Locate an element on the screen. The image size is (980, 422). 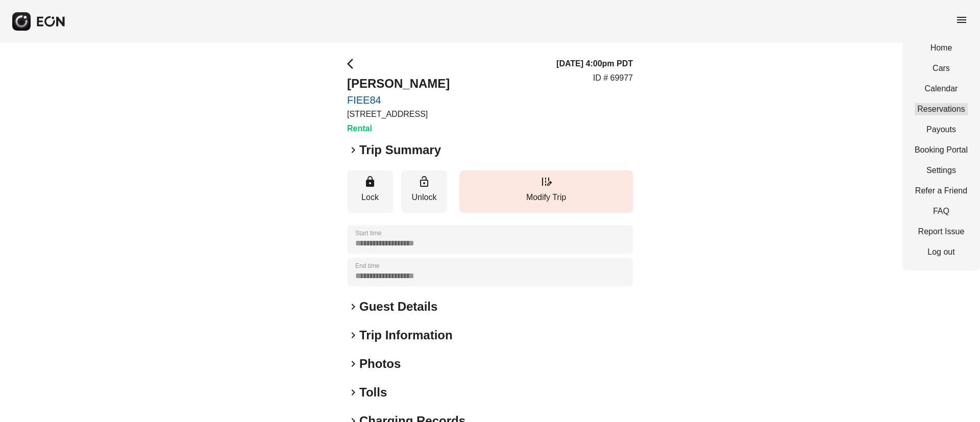
a: Cars is located at coordinates (941, 68).